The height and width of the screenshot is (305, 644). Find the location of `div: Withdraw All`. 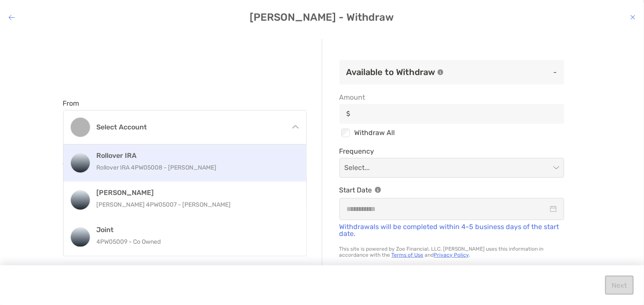

div: Withdraw All is located at coordinates (452, 133).